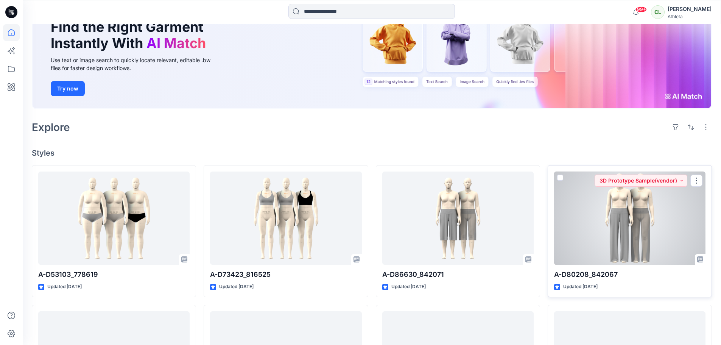 The width and height of the screenshot is (721, 345). What do you see at coordinates (458, 275) in the screenshot?
I see `p: A-D86630_842071` at bounding box center [458, 275].